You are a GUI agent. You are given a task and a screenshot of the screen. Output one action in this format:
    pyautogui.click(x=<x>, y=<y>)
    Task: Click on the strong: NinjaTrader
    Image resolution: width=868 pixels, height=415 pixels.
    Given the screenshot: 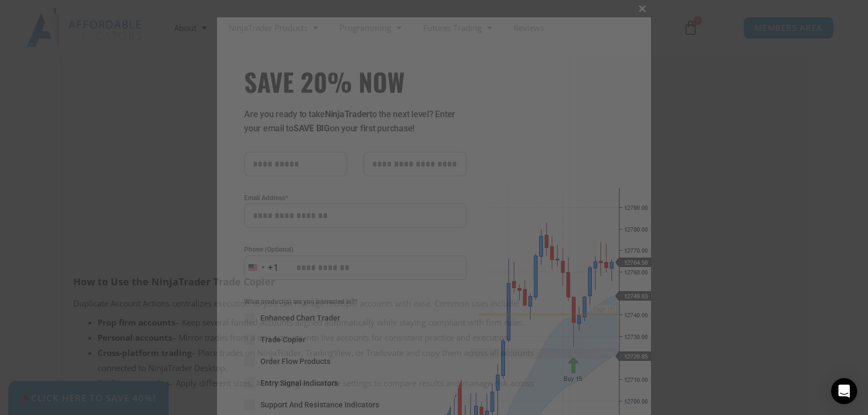 What is the action you would take?
    pyautogui.click(x=347, y=114)
    